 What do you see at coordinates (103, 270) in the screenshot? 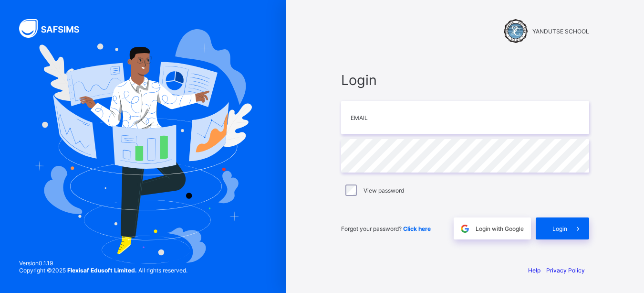
I see `span: Copyright © 2025 All rights reserved.` at bounding box center [103, 270].